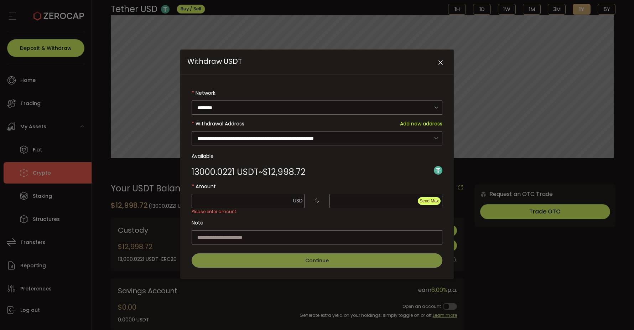  What do you see at coordinates (440, 63) in the screenshot?
I see `button: Close` at bounding box center [440, 63].